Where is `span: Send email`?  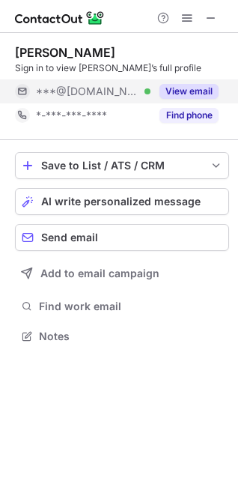
span: Send email is located at coordinates (70, 237).